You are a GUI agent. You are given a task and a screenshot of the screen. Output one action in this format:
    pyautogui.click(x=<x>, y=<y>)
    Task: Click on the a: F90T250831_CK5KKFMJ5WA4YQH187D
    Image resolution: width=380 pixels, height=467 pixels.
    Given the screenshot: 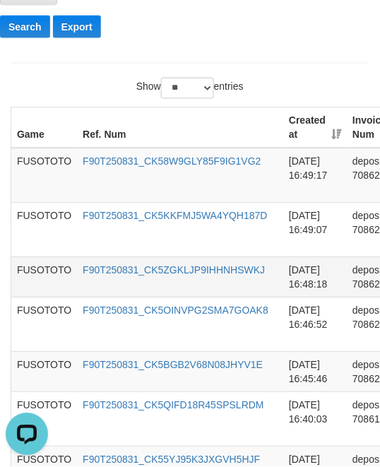 What is the action you would take?
    pyautogui.click(x=175, y=216)
    